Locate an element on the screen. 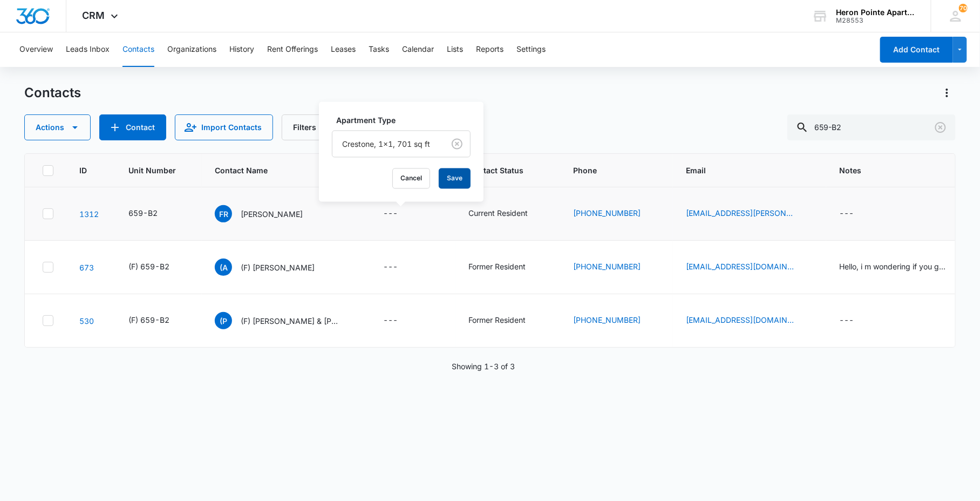  div: Email - frose.rousseau@gmail.com - Select to Edit Field is located at coordinates (750, 214).